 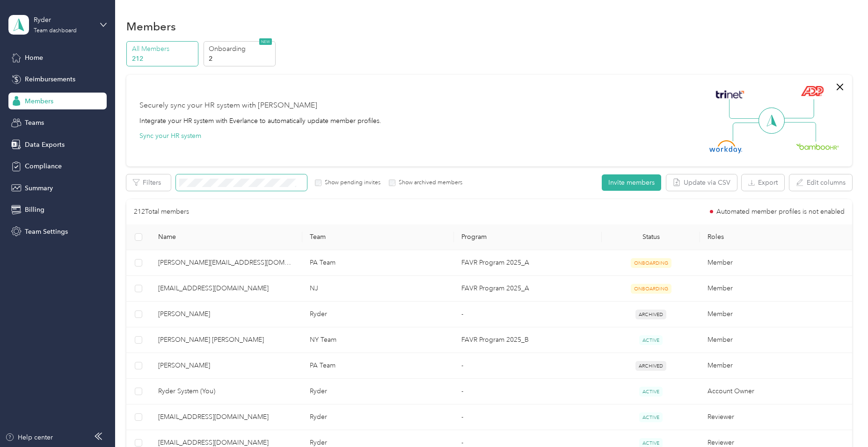 What do you see at coordinates (39, 101) in the screenshot?
I see `span: Members` at bounding box center [39, 101].